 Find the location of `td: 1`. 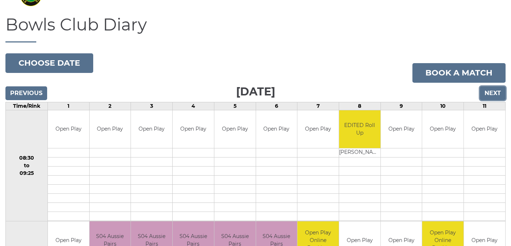

td: 1 is located at coordinates (68, 106).